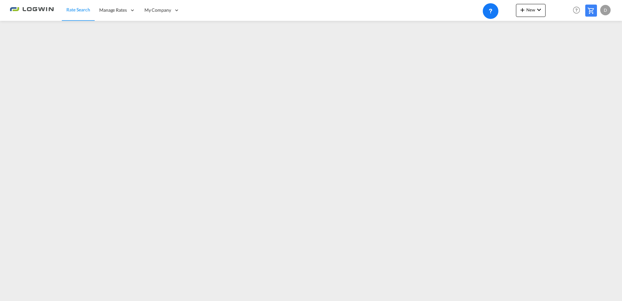  I want to click on span: My Company, so click(158, 10).